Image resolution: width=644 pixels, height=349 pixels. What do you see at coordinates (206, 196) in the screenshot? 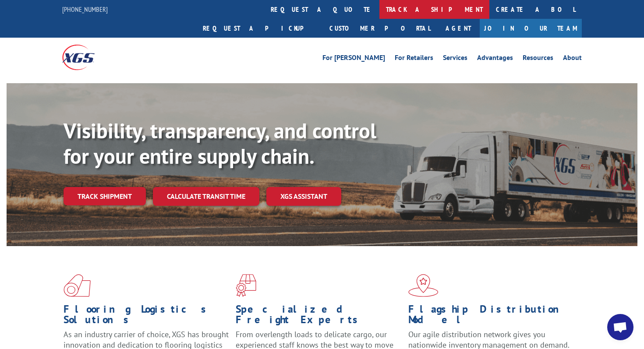
I see `a: Calculate transit time` at bounding box center [206, 196].